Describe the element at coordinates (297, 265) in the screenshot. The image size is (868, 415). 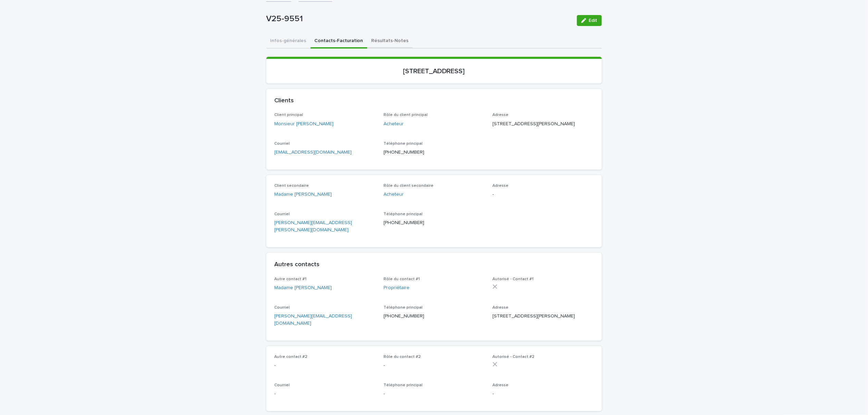
I see `h2: Autres contacts` at that location.